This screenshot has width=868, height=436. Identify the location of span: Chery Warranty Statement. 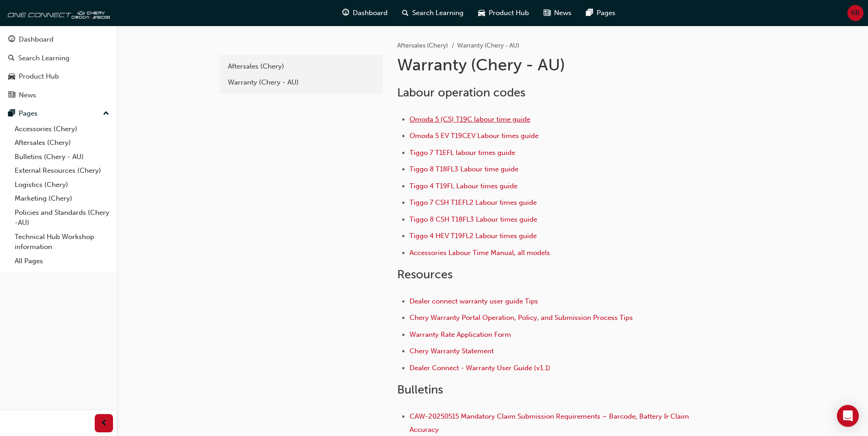
(452, 351).